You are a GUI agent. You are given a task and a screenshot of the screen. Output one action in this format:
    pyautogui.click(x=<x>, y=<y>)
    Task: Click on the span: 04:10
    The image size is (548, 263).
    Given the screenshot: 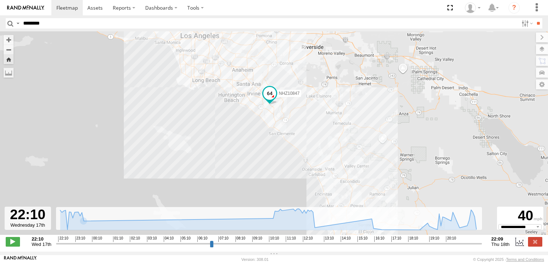 What is the action you would take?
    pyautogui.click(x=169, y=240)
    